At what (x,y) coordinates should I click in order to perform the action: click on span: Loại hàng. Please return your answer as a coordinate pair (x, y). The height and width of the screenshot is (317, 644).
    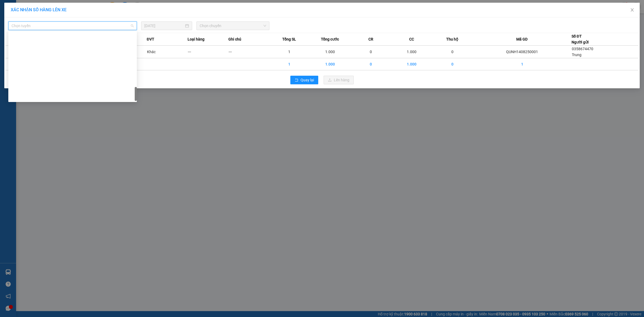
    Looking at the image, I should click on (196, 39).